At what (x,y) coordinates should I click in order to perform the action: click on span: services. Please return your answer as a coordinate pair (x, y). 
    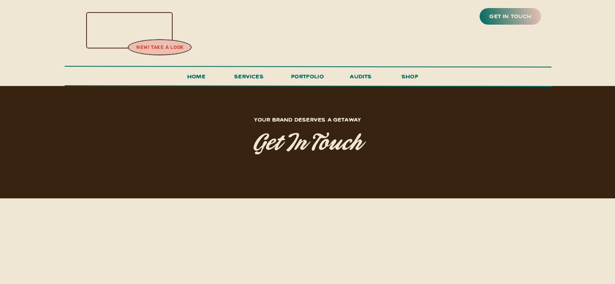
    Looking at the image, I should click on (249, 76).